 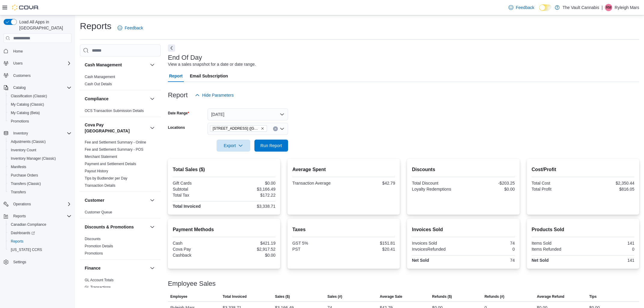 What do you see at coordinates (490, 189) in the screenshot?
I see `div: $0.00` at bounding box center [490, 189].